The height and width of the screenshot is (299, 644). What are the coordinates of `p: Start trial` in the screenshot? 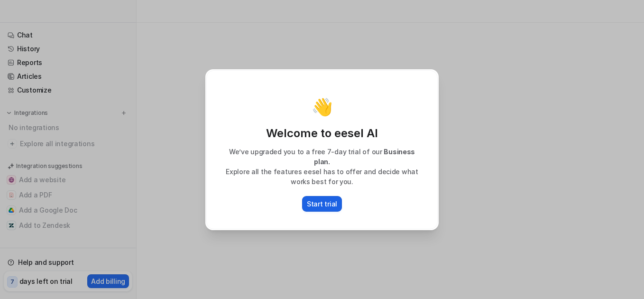 It's located at (322, 204).